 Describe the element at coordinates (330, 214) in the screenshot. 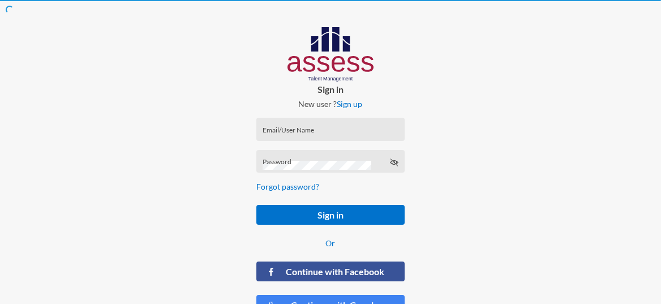

I see `button: Sign in` at that location.